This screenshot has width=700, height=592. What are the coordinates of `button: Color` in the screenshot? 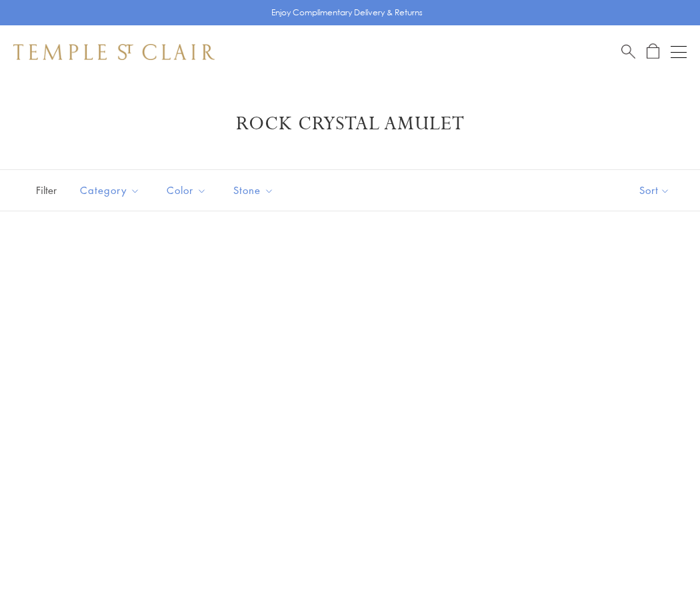 It's located at (186, 190).